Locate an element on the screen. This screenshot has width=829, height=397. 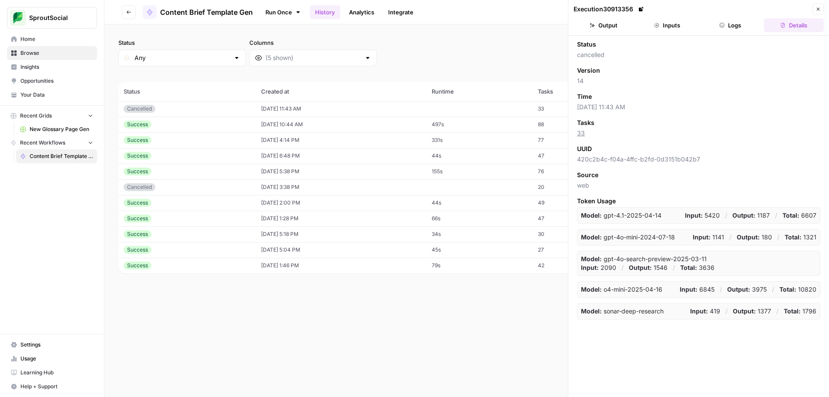
span: Opportunities is located at coordinates (57, 81).